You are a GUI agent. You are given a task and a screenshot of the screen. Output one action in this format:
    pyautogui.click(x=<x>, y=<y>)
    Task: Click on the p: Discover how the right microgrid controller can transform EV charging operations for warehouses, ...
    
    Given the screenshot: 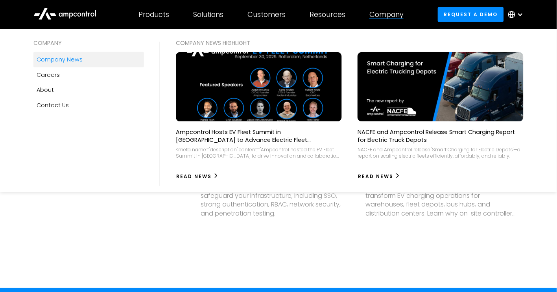 What is the action you would take?
    pyautogui.click(x=441, y=200)
    